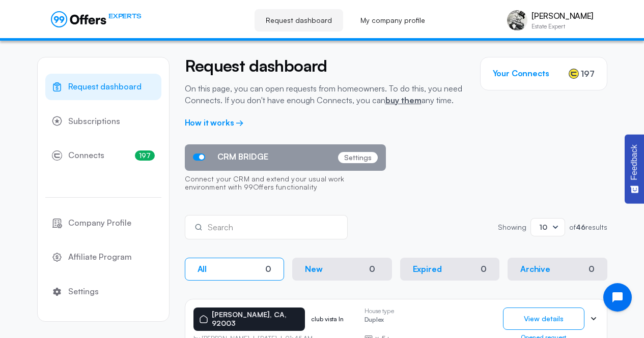 The height and width of the screenshot is (338, 644). Describe the element at coordinates (535, 269) in the screenshot. I see `p: Archive` at that location.